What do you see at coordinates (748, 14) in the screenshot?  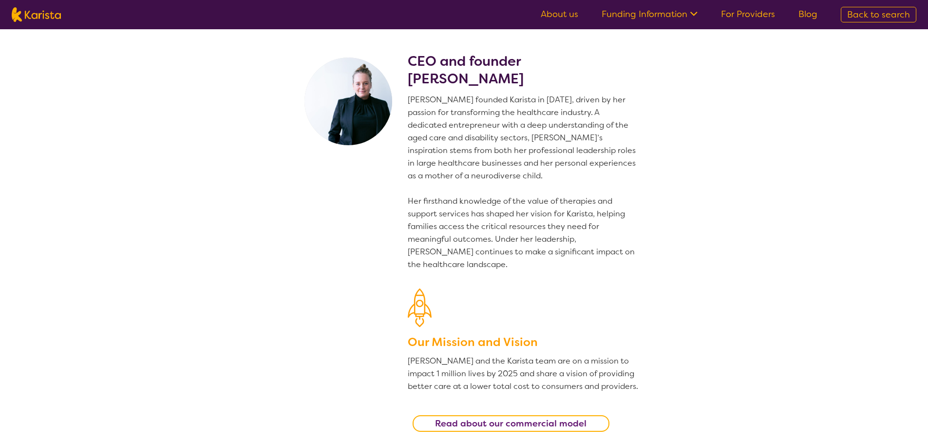 I see `a: For Providers` at bounding box center [748, 14].